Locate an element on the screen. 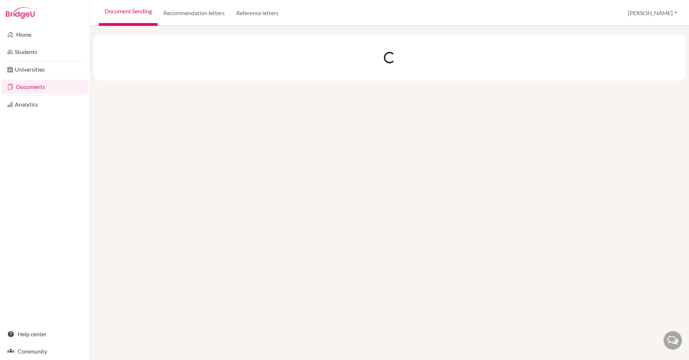 Image resolution: width=689 pixels, height=360 pixels. a: Community is located at coordinates (45, 352).